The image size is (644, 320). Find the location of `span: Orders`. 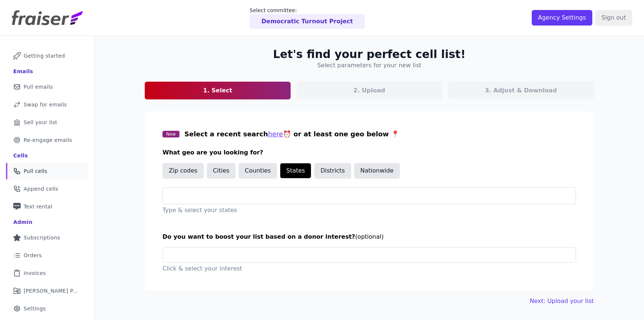

span: Orders is located at coordinates (32, 255).